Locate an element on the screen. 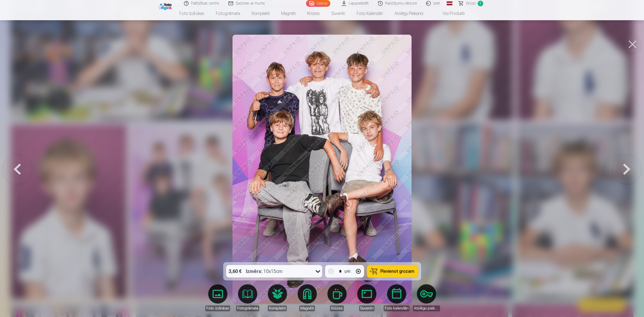 The width and height of the screenshot is (644, 317). div: Foto izdrukas is located at coordinates (217, 308).